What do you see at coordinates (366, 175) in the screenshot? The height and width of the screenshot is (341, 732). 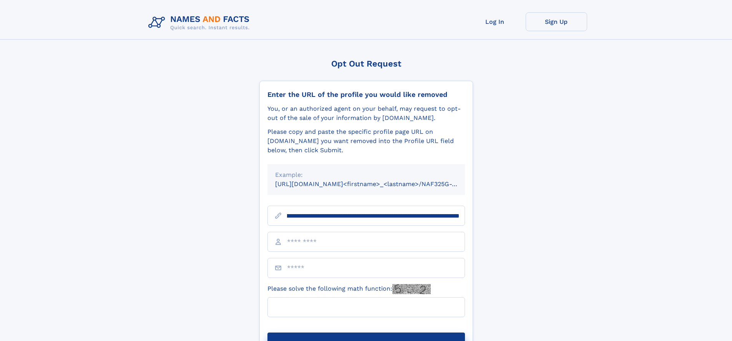 I see `div: Example:` at bounding box center [366, 175].